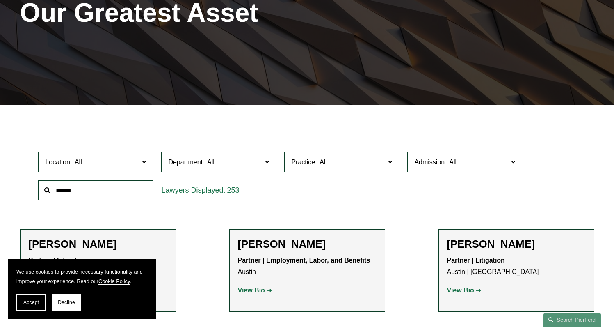 The image size is (614, 327). I want to click on p: Austin, so click(307, 266).